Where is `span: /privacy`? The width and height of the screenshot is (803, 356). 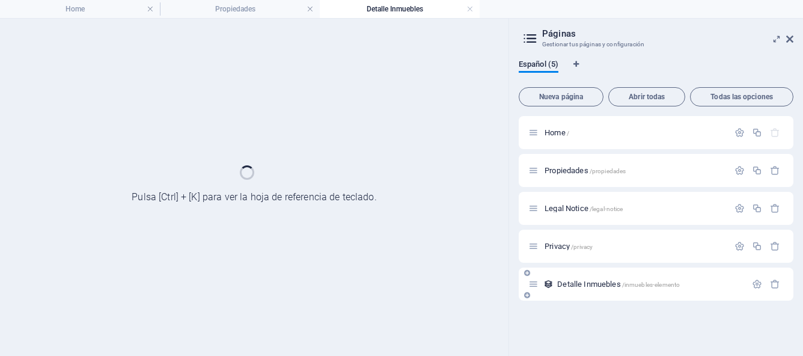 span: /privacy is located at coordinates (582, 247).